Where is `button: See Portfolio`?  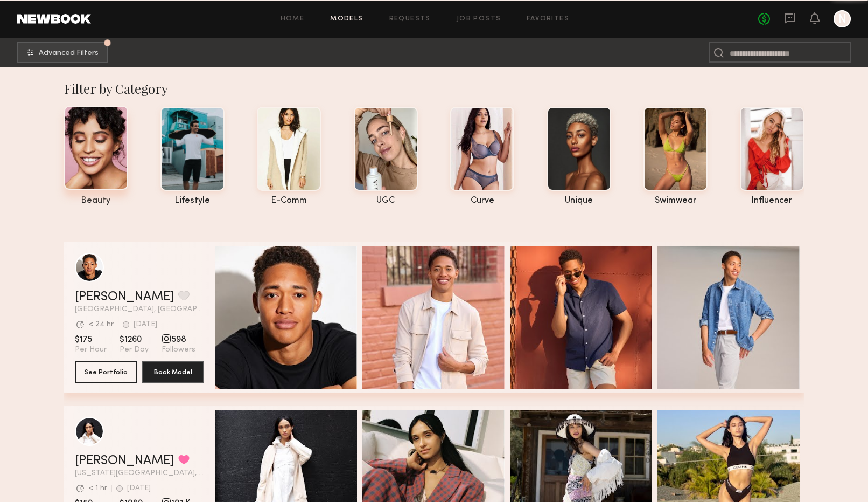
button: See Portfolio is located at coordinates (105, 372).